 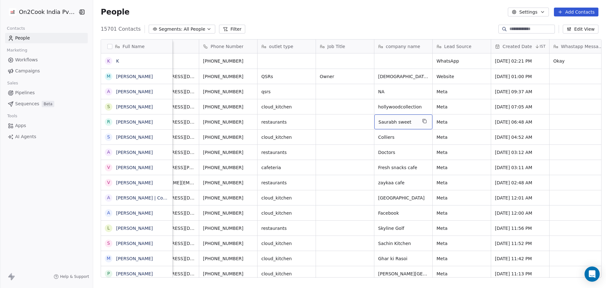 I want to click on span: Marketing, so click(x=17, y=50).